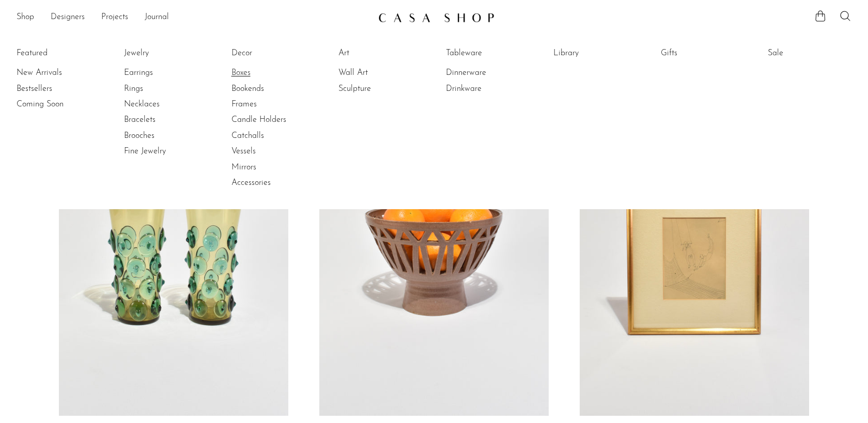 The height and width of the screenshot is (423, 868). Describe the element at coordinates (270, 151) in the screenshot. I see `a: Vessels` at that location.